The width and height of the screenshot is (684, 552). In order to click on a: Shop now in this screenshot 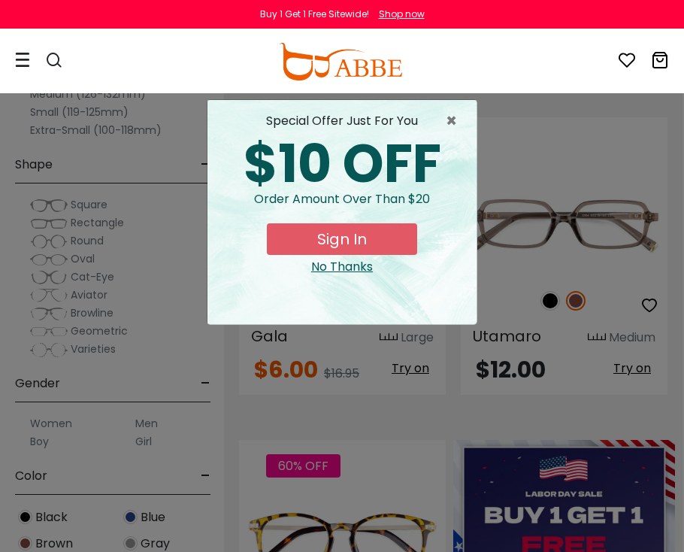, I will do `click(398, 14)`.